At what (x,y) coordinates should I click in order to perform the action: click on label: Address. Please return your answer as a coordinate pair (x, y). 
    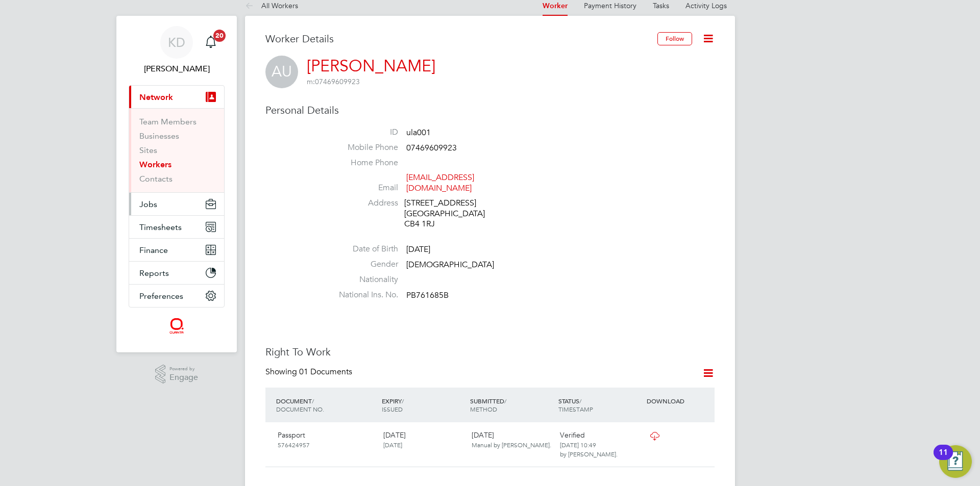
    Looking at the image, I should click on (363, 203).